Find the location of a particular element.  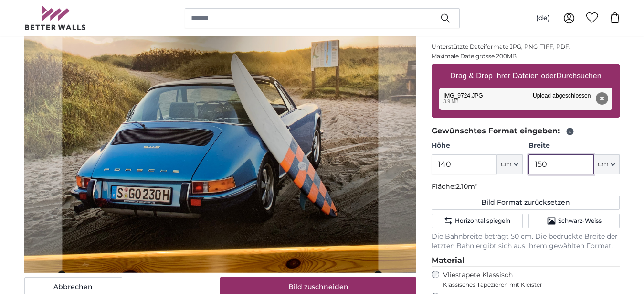

p: Unterstützte Dateiformate JPG, PNG, TIFF, PDF. is located at coordinates (526, 47).